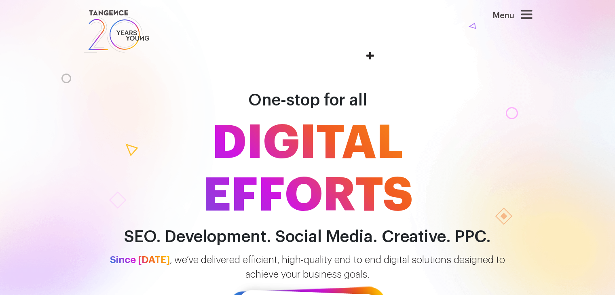 This screenshot has height=295, width=615. I want to click on p: , we’ve delivered efficient, high-quality end to end digital solutions designed to achieve your b..., so click(308, 267).